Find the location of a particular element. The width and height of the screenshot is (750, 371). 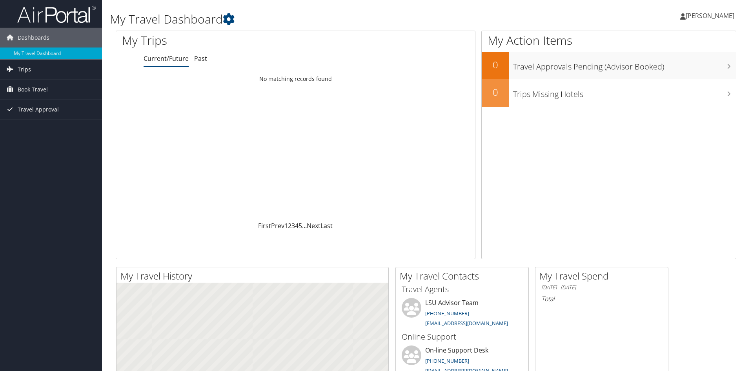

h1: My Action Items is located at coordinates (609, 40).